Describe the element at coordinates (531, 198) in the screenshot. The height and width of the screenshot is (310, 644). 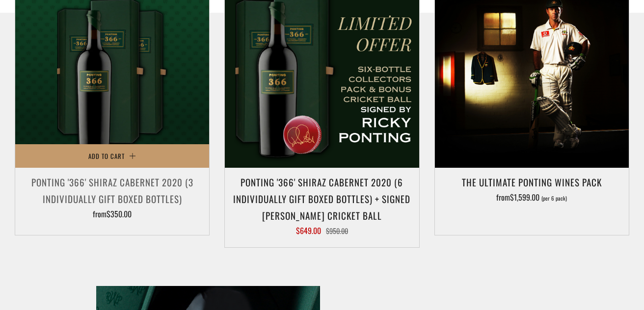
I see `a: The Ultimate Ponting Wines Pack from$1,599.00 (per 6 pack)` at that location.